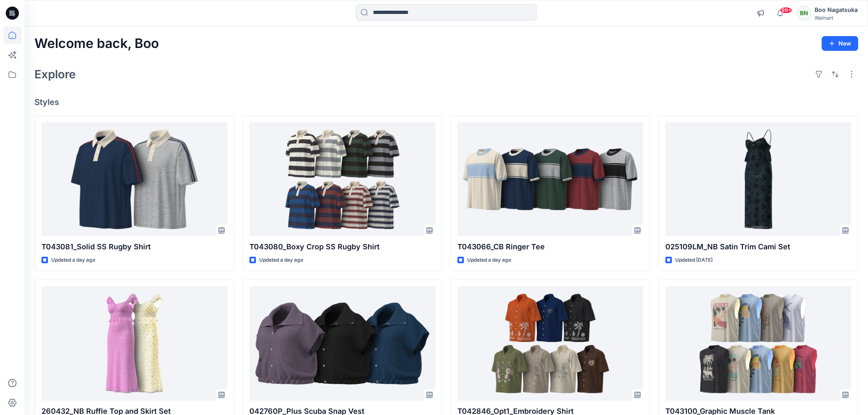  Describe the element at coordinates (758, 179) in the screenshot. I see `a: 025109LM_NB Satin Trim Cami Set` at that location.